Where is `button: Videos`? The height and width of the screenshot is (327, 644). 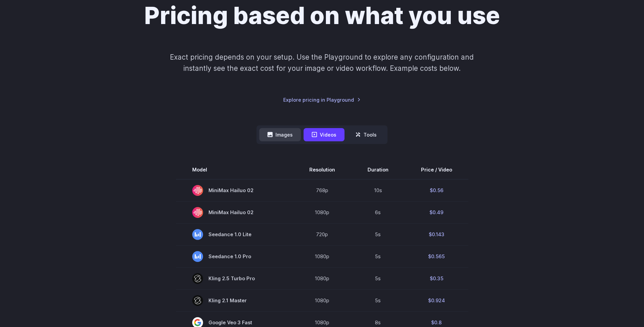 button: Videos is located at coordinates (324, 134).